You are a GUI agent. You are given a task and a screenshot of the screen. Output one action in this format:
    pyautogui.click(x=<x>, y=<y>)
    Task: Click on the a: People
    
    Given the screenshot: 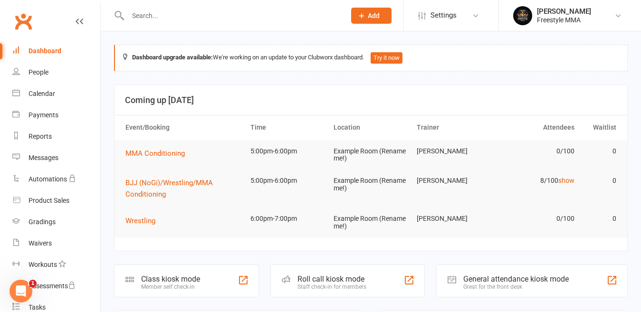 What is the action you would take?
    pyautogui.click(x=56, y=72)
    